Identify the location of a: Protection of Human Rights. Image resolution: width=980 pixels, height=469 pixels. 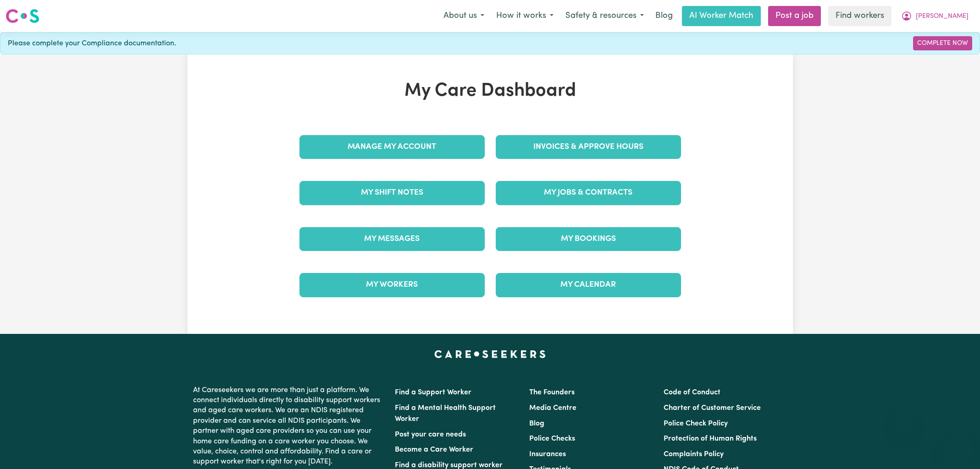
(710, 439).